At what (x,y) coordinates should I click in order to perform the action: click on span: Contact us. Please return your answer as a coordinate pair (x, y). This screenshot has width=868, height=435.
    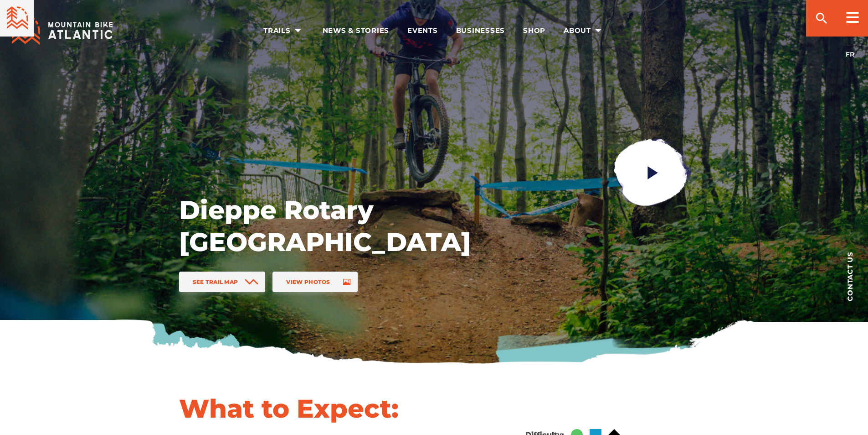
    Looking at the image, I should click on (850, 276).